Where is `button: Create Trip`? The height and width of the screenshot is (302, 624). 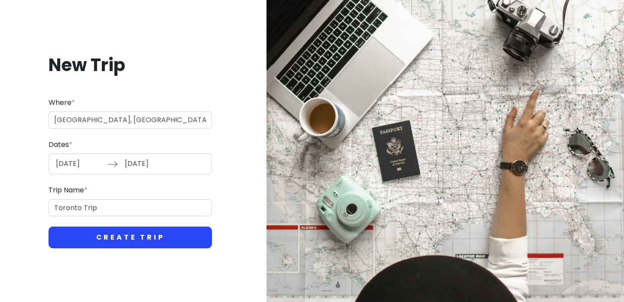
button: Create Trip is located at coordinates (130, 237).